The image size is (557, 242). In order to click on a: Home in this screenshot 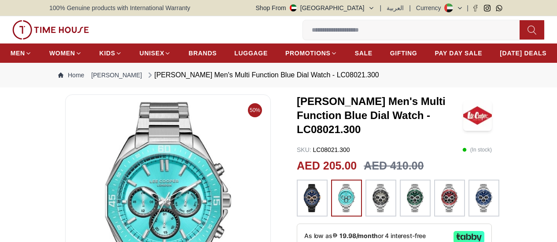, I will do `click(71, 75)`.